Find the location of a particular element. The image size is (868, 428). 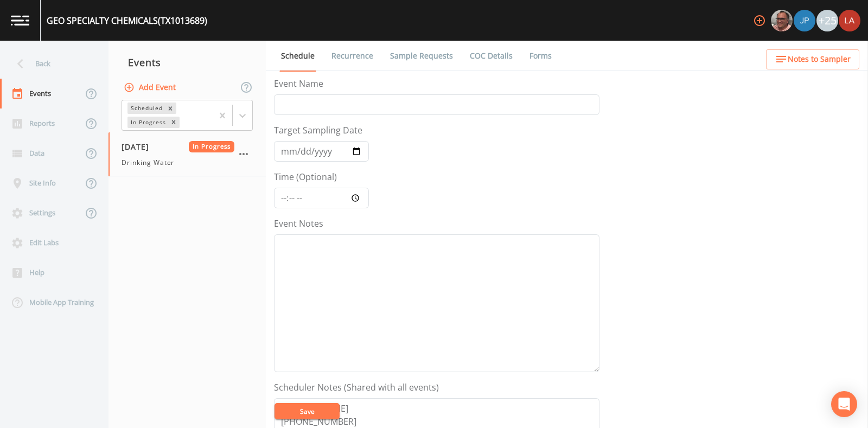

div: Mike Franklin is located at coordinates (781, 21).